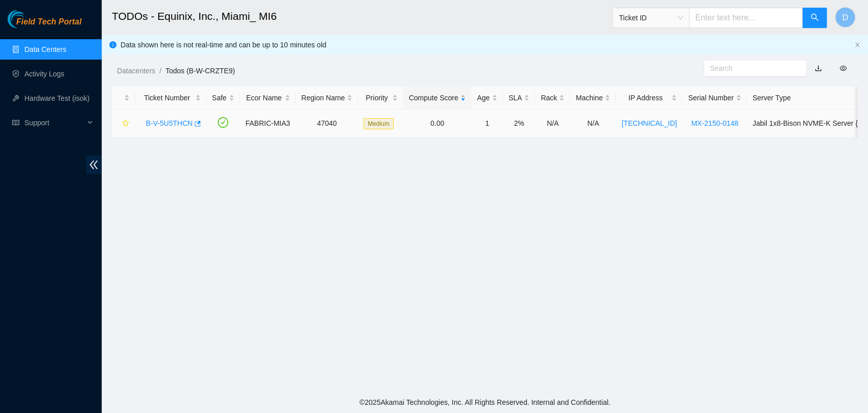 This screenshot has width=868, height=413. Describe the element at coordinates (45, 74) in the screenshot. I see `a: Activity Logs` at that location.